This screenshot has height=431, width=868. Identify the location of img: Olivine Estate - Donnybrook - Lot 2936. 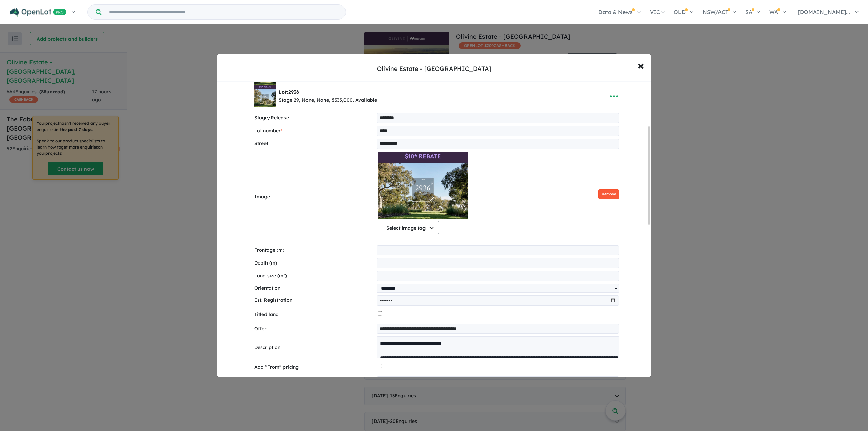
(423, 185).